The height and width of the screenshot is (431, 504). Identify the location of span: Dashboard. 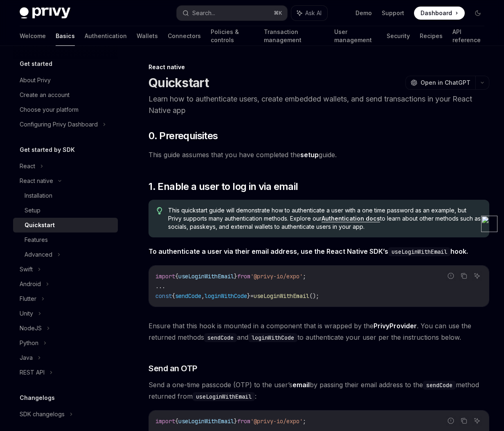
(436, 13).